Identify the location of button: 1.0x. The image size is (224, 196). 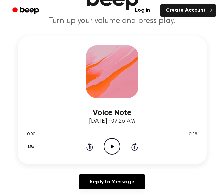
(32, 147).